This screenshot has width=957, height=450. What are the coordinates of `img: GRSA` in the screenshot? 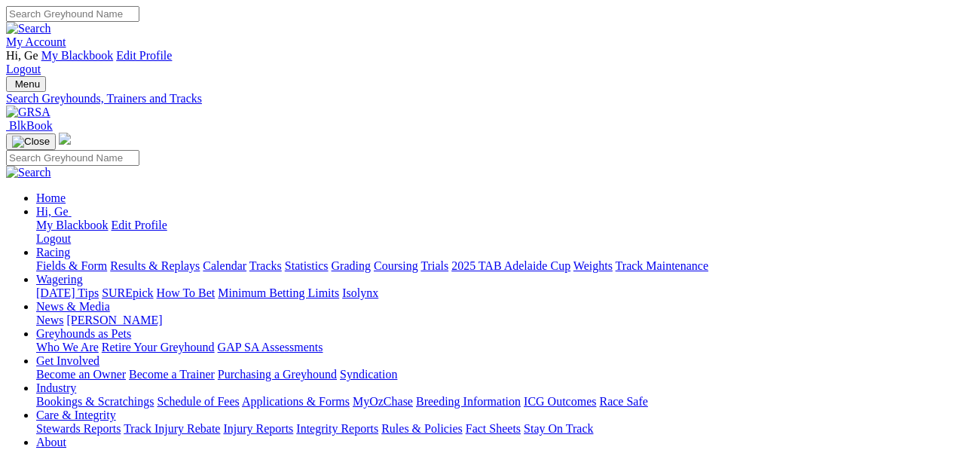 It's located at (28, 112).